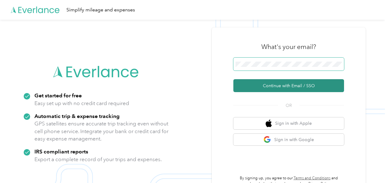 The height and width of the screenshot is (183, 388). Describe the element at coordinates (269, 123) in the screenshot. I see `img: apple logo` at that location.